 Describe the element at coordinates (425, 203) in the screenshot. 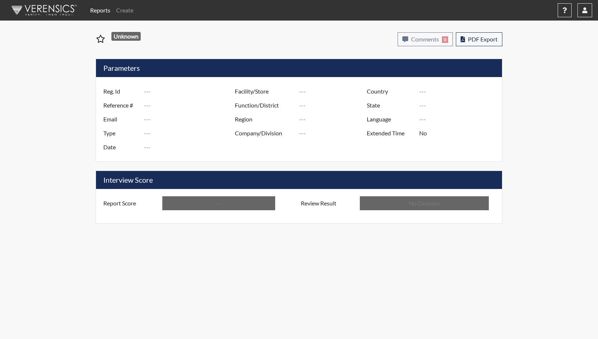

I see `input: No Decision` at that location.